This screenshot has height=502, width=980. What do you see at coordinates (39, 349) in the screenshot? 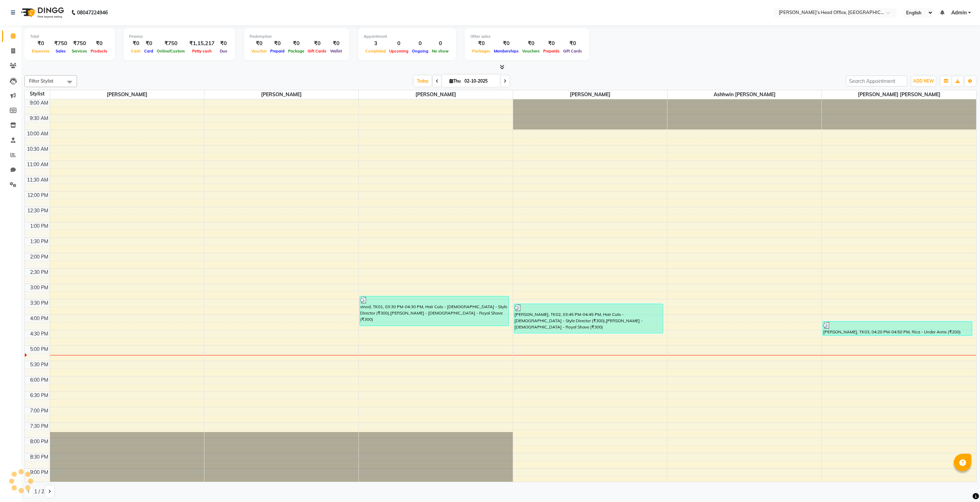
I see `div: 5:00 PM` at bounding box center [39, 349].